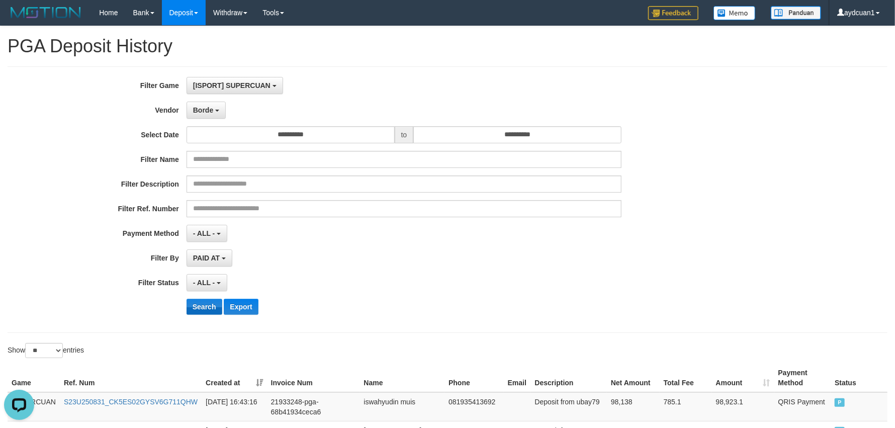 This screenshot has width=895, height=428. Describe the element at coordinates (402, 378) in the screenshot. I see `th: Name` at that location.